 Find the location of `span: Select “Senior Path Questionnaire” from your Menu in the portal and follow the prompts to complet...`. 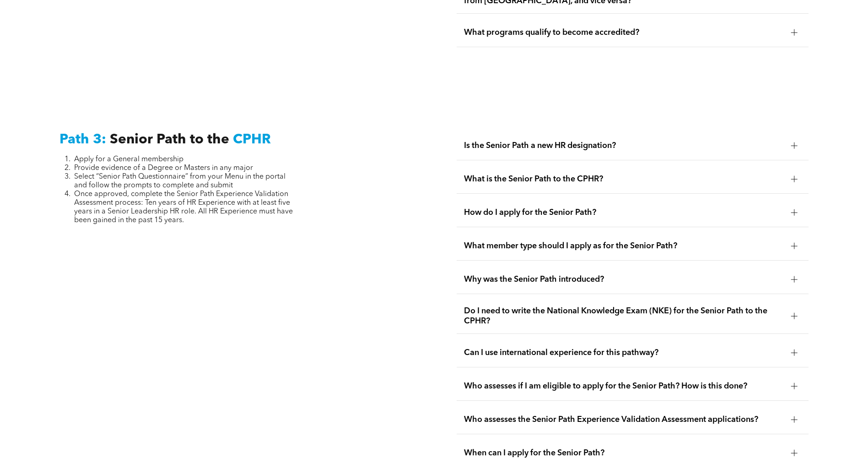

span: Select “Senior Path Questionnaire” from your Menu in the portal and follow the prompts to complet... is located at coordinates (180, 181).